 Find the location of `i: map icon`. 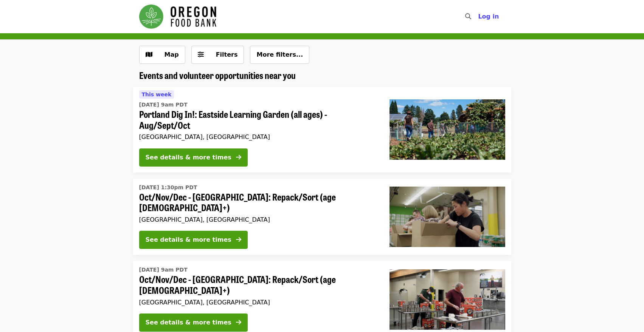

i: map icon is located at coordinates (149, 55).